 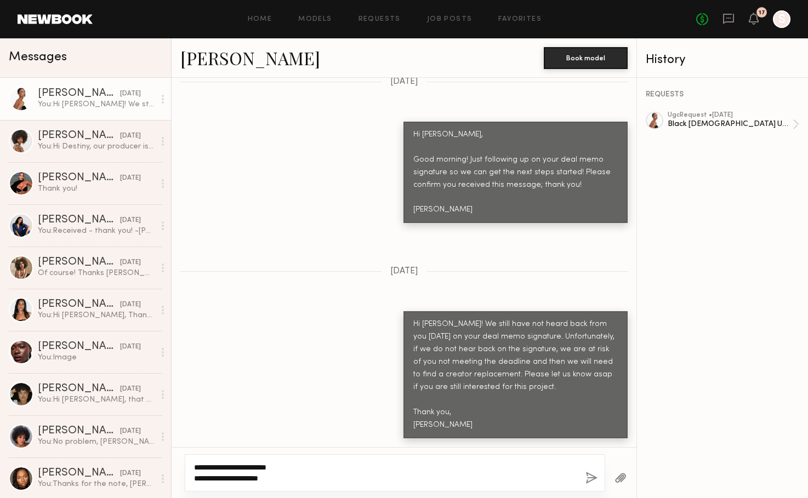 I want to click on div: You: Hi Destiny, our producer is asking if the images you sent are the most recent images of your..., so click(x=96, y=146).